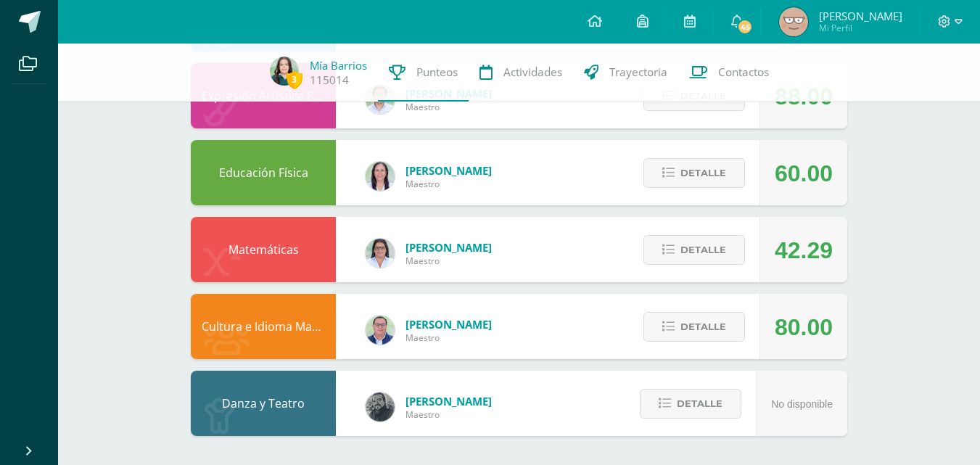 Image resolution: width=980 pixels, height=465 pixels. Describe the element at coordinates (794, 22) in the screenshot. I see `img: 9c98bbe379099fee322dc40a884c11d7.png` at that location.